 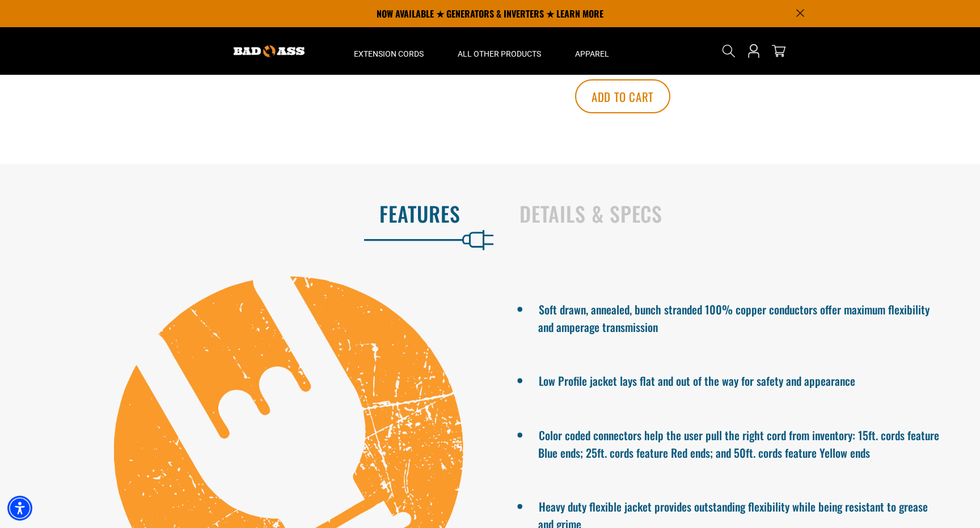 I want to click on summary: All Other Products, so click(x=499, y=51).